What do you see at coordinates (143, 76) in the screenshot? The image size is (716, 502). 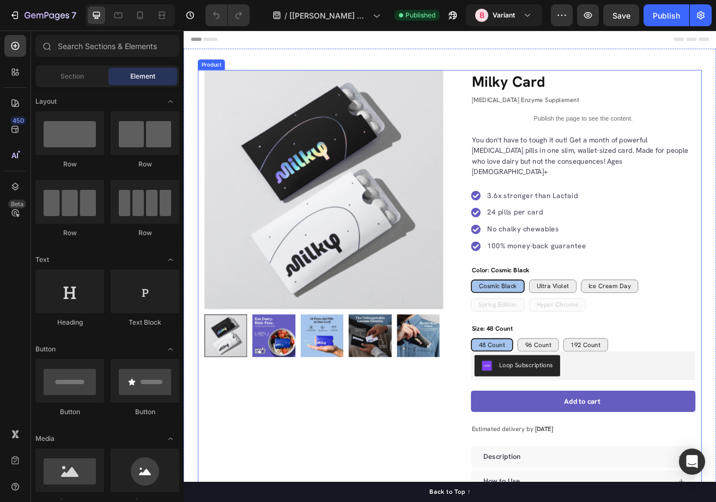 I see `span: Element` at bounding box center [143, 76].